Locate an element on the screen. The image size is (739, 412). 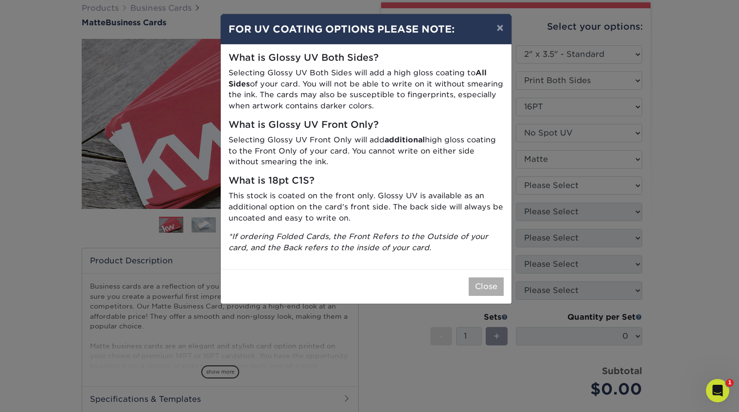
p: Selecting Glossy UV Both Sides will add a high gloss coating to of your card. You will not be abl... is located at coordinates (366, 89).